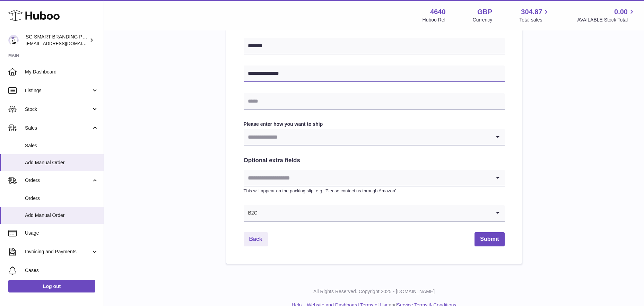  I want to click on span: Listings, so click(58, 90).